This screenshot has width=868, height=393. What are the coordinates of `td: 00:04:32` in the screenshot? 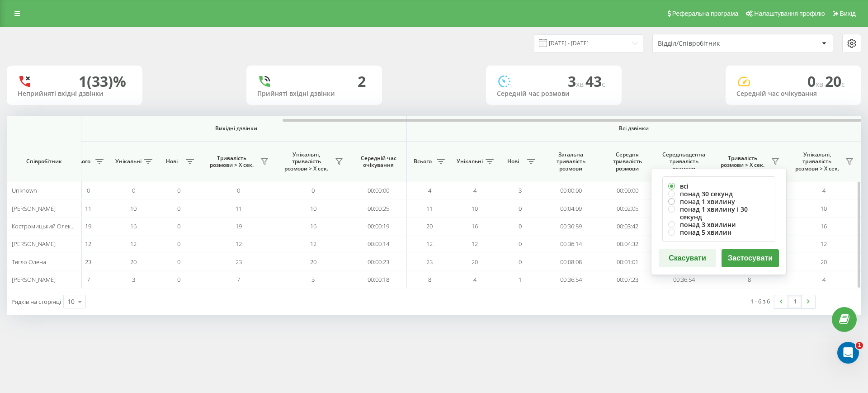 It's located at (627, 243).